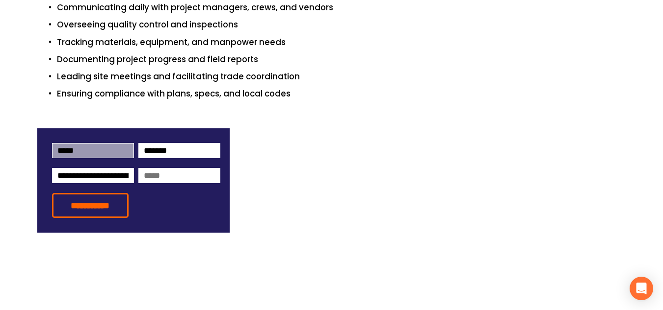  I want to click on p: Leading site meetings and facilitating trade coordination, so click(341, 76).